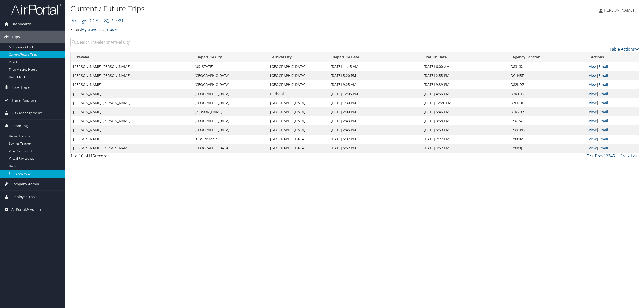  Describe the element at coordinates (230, 57) in the screenshot. I see `th: Departure City: activate to sort column ascending` at that location.